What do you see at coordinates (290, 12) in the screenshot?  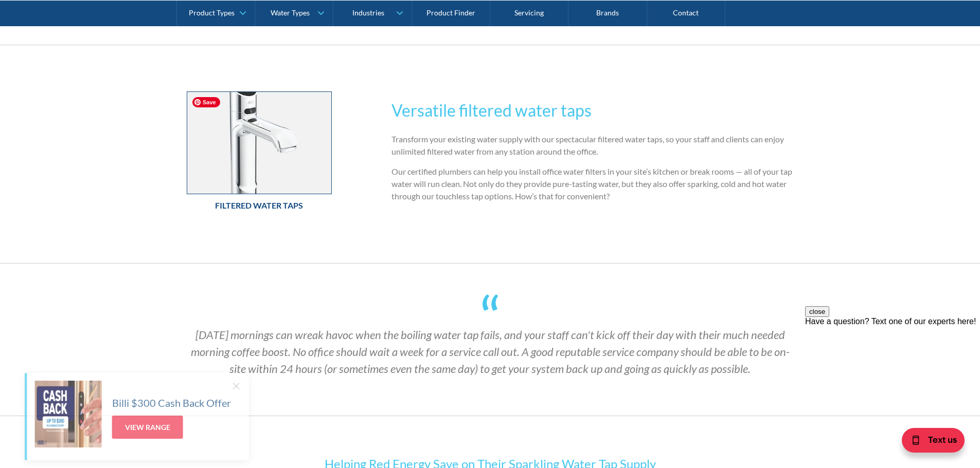 I see `div: Water Types` at bounding box center [290, 12].